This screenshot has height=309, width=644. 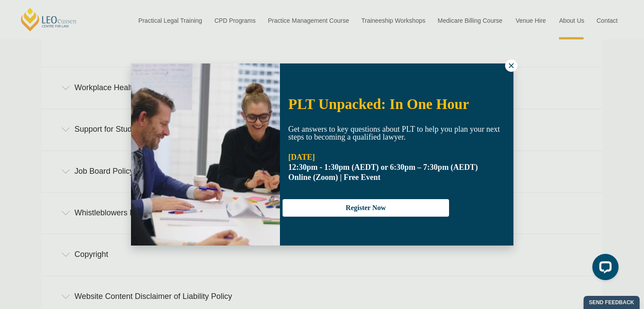 I want to click on span: Online (Zoom) | Free Event, so click(x=334, y=177).